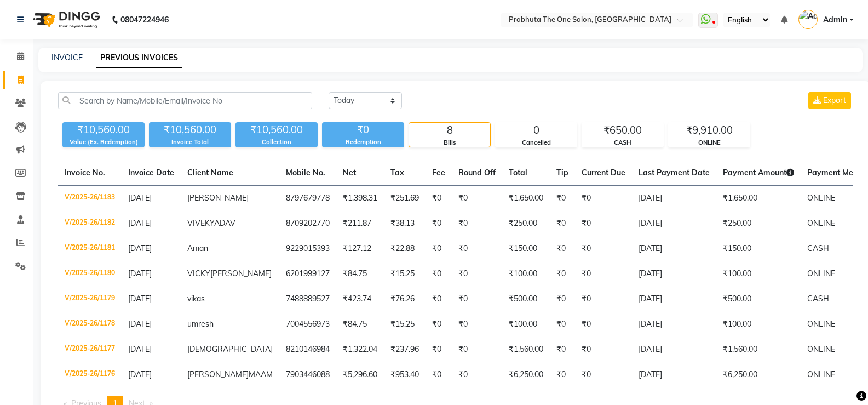 Image resolution: width=868 pixels, height=405 pixels. I want to click on td: ₹150.00, so click(759, 249).